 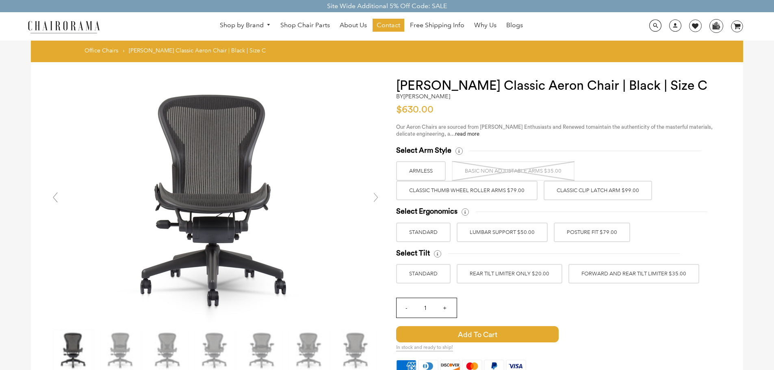 I want to click on span: Contact, so click(x=389, y=25).